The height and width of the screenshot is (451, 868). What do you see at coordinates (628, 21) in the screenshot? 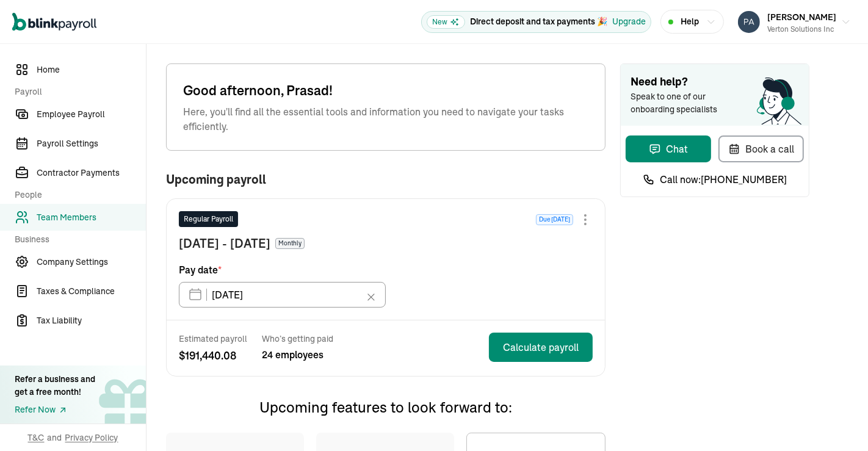
I see `div: Upgrade` at bounding box center [628, 21].